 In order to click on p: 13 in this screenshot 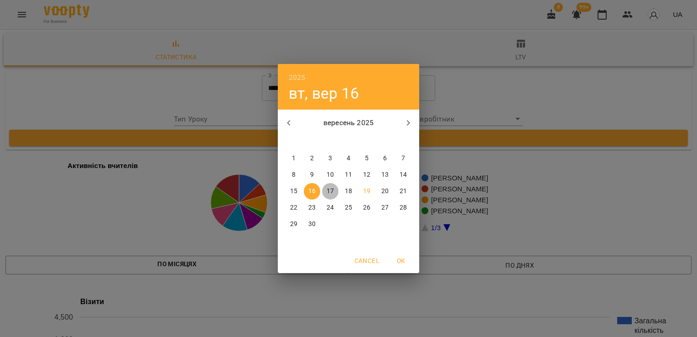, I will do `click(385, 175)`.